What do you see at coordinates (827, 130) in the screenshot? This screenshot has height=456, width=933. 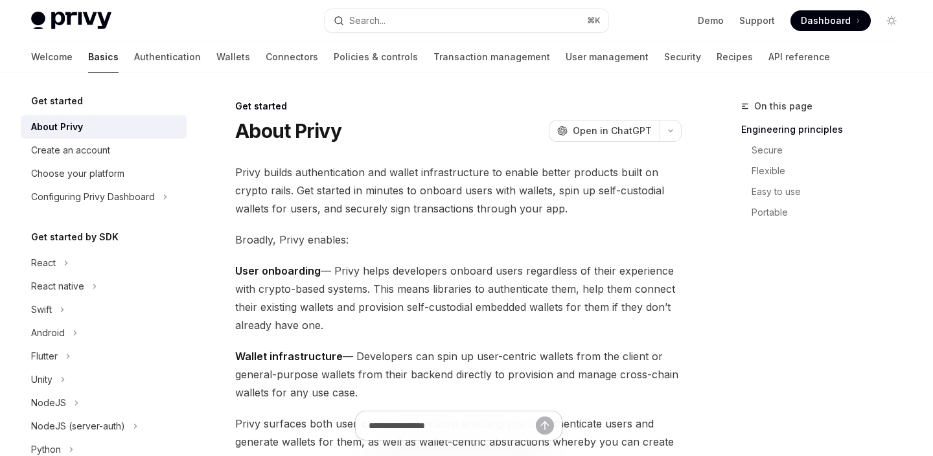 I see `a: Engineering principles` at bounding box center [827, 130].